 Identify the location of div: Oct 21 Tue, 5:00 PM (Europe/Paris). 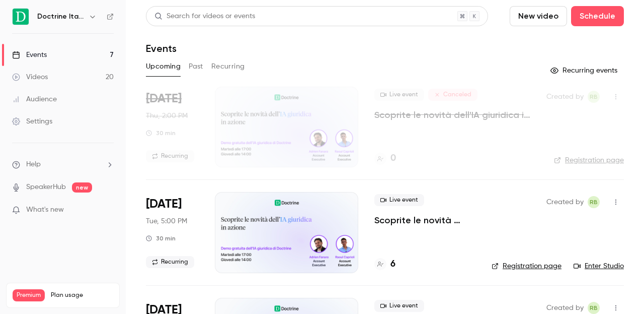
(172, 232).